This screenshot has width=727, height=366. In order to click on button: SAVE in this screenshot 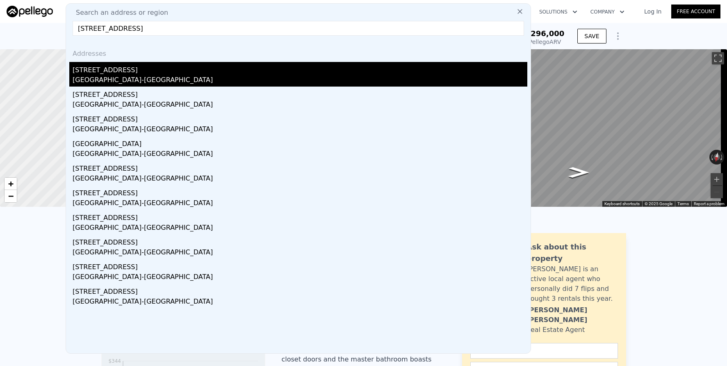, I will do `click(591, 36)`.